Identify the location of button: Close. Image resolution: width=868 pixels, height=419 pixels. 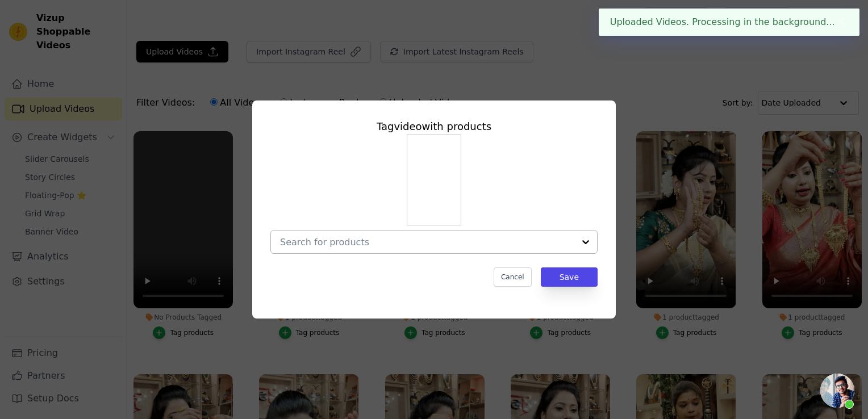
(841, 22).